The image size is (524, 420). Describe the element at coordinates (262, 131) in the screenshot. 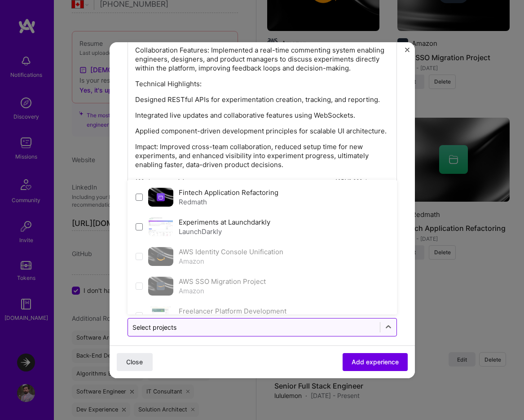

I see `p: Applied component-driven development principles for scalable UI architecture.` at that location.